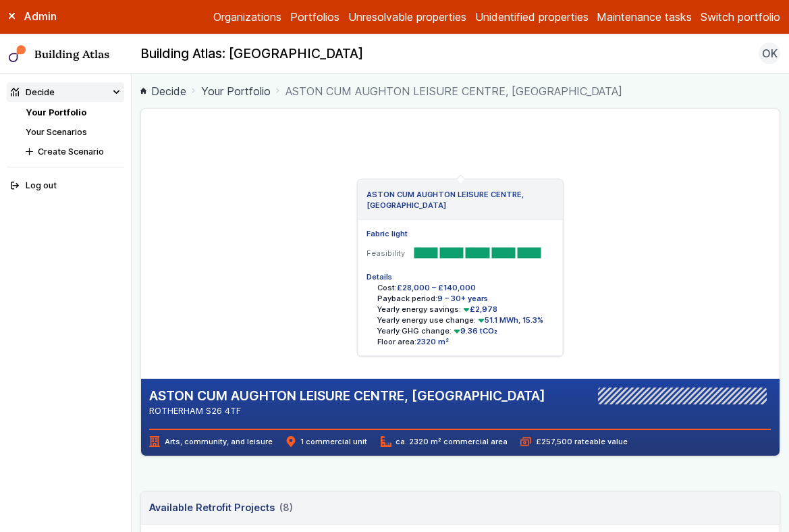 This screenshot has width=789, height=532. What do you see at coordinates (286, 507) in the screenshot?
I see `span: (8)` at bounding box center [286, 507].